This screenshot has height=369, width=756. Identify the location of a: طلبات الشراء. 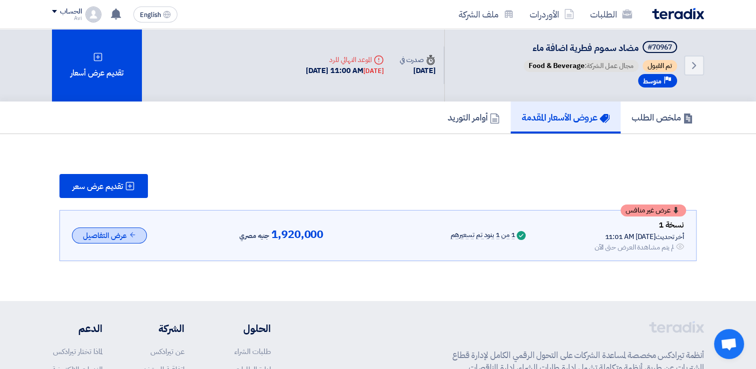
(252, 351).